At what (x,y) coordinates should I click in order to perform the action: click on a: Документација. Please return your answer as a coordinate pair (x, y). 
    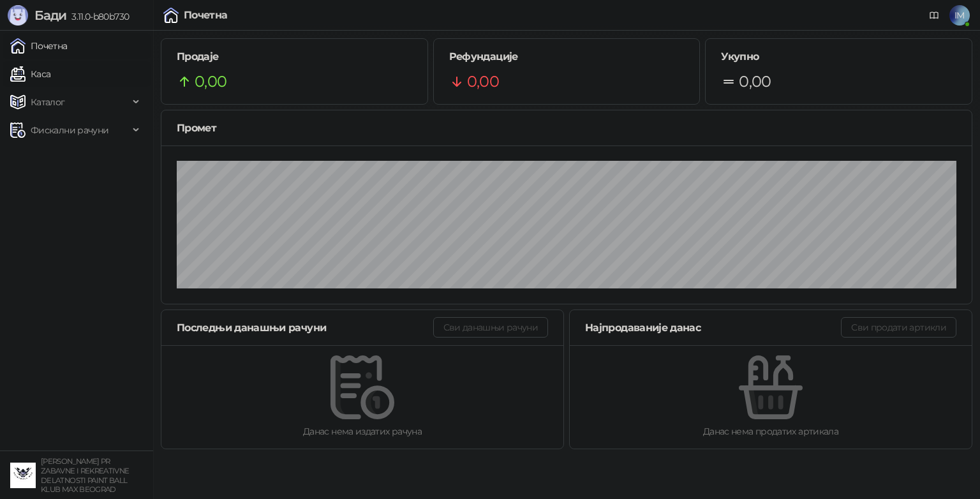
    Looking at the image, I should click on (934, 16).